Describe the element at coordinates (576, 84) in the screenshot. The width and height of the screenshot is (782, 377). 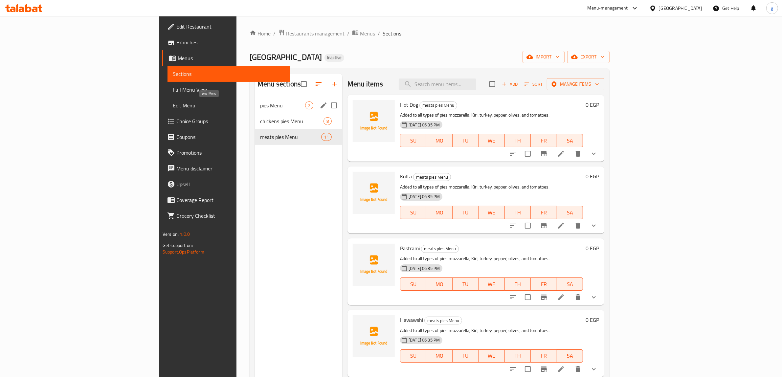
I see `button: Manage items` at that location.